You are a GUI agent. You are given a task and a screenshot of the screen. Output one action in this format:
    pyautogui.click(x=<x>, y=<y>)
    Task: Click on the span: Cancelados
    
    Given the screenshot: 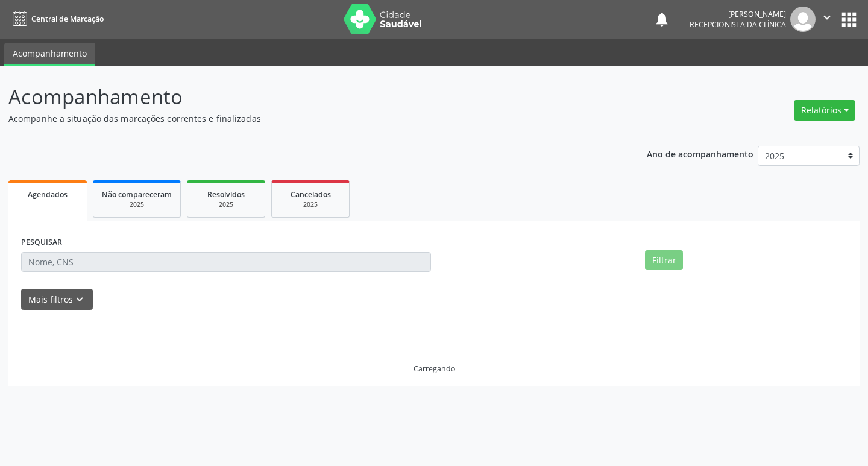 What is the action you would take?
    pyautogui.click(x=310, y=194)
    